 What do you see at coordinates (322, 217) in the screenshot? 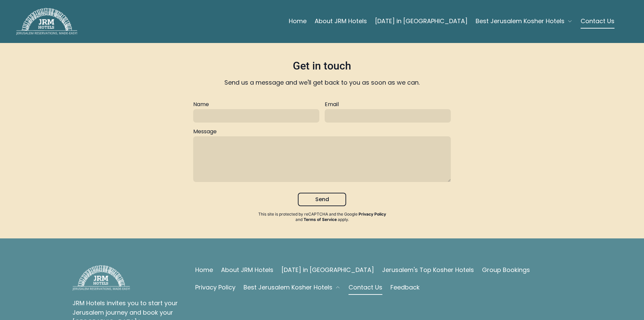
I see `div: This site is protected by reCAPTCHA and the Google and apply .` at bounding box center [322, 217].